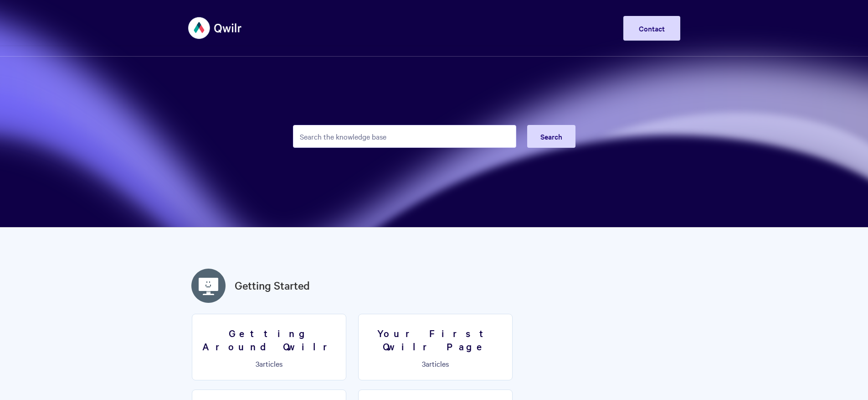  Describe the element at coordinates (551, 137) in the screenshot. I see `button: Search` at that location.